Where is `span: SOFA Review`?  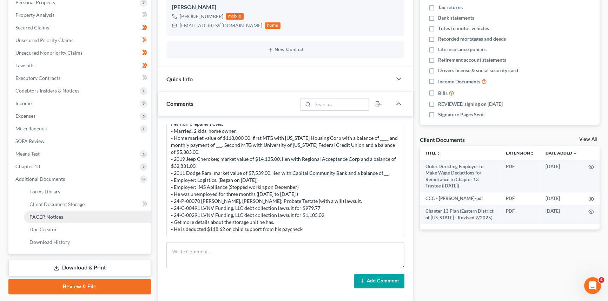 span: SOFA Review is located at coordinates (30, 141).